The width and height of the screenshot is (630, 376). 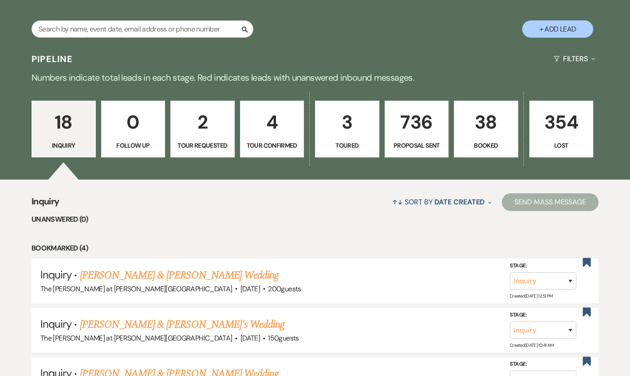 I want to click on span: 150 guests, so click(x=283, y=338).